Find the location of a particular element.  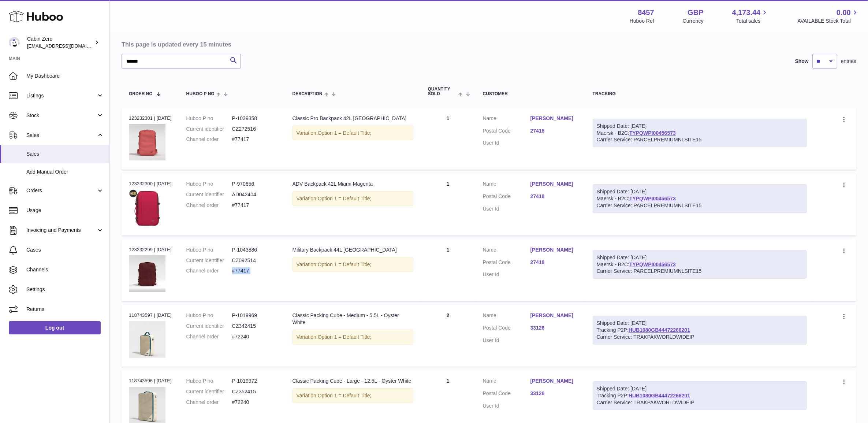

dd: CZ092514 is located at coordinates (255, 260).